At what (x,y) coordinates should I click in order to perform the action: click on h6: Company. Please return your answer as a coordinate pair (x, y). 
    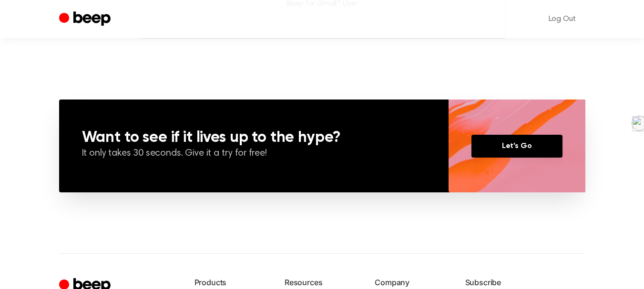
    Looking at the image, I should click on (412, 282).